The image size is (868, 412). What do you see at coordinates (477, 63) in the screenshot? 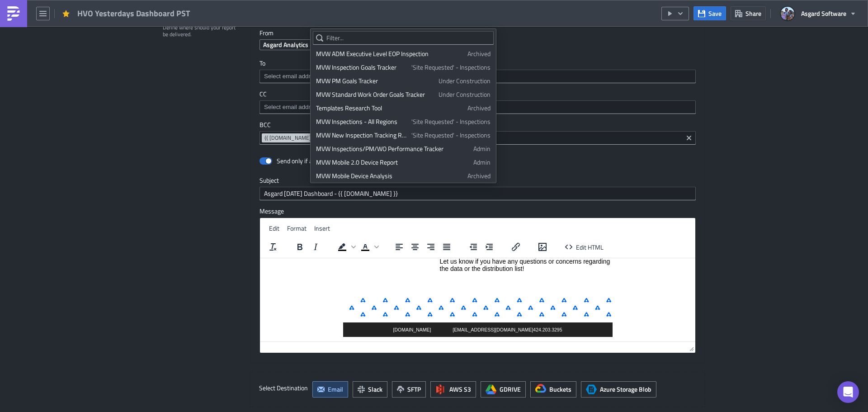
I see `label: To` at bounding box center [477, 63].